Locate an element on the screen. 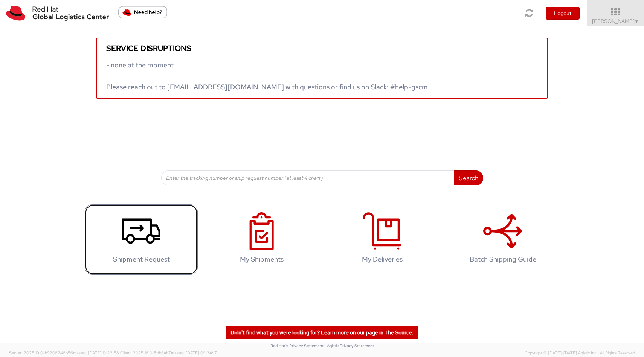  button: Logout is located at coordinates (563, 13).